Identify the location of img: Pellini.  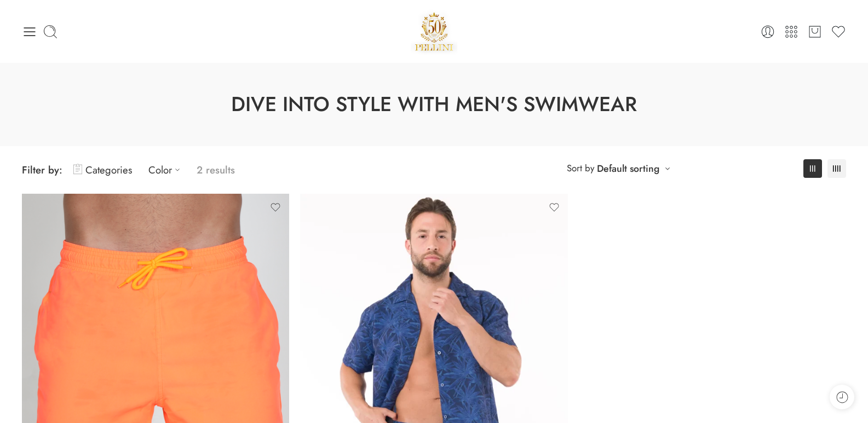
(435, 31).